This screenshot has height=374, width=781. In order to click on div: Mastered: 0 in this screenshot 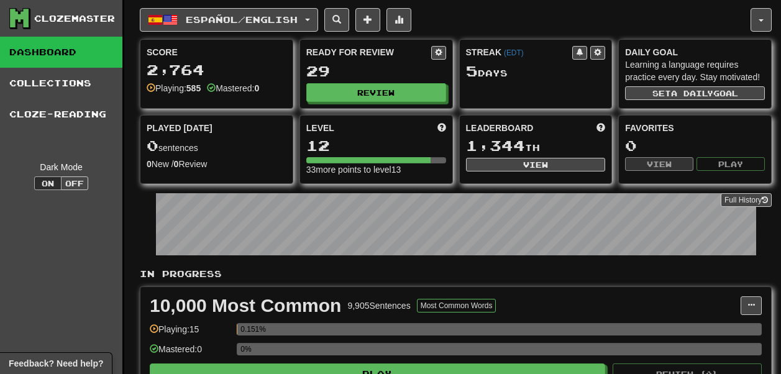, I will do `click(190, 353)`.